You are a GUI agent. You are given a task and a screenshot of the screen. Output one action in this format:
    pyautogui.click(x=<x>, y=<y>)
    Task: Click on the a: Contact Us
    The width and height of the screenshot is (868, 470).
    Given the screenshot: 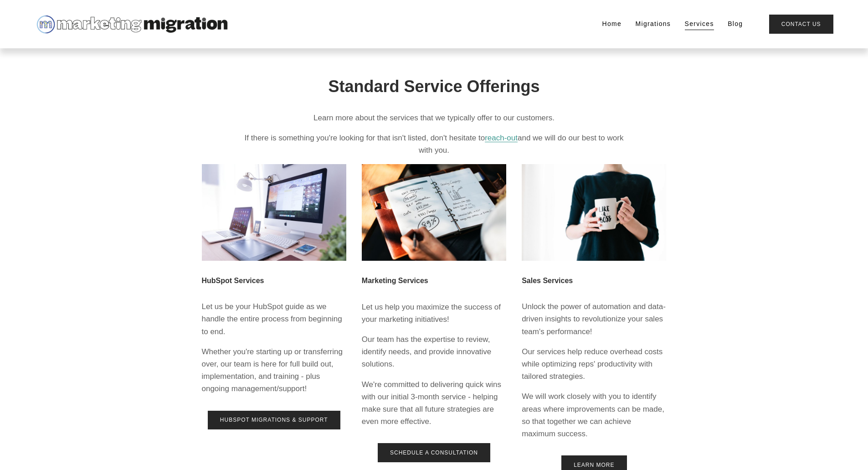 What is the action you would take?
    pyautogui.click(x=801, y=24)
    